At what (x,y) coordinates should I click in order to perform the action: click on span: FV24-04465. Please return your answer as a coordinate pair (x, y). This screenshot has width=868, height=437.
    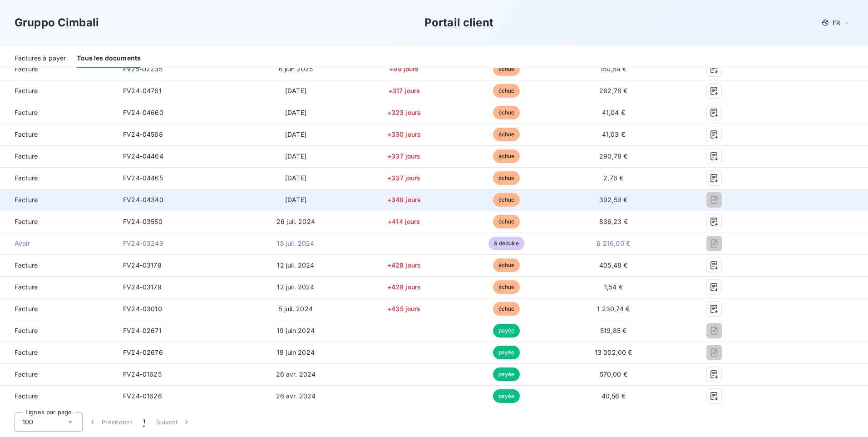
    Looking at the image, I should click on (143, 178).